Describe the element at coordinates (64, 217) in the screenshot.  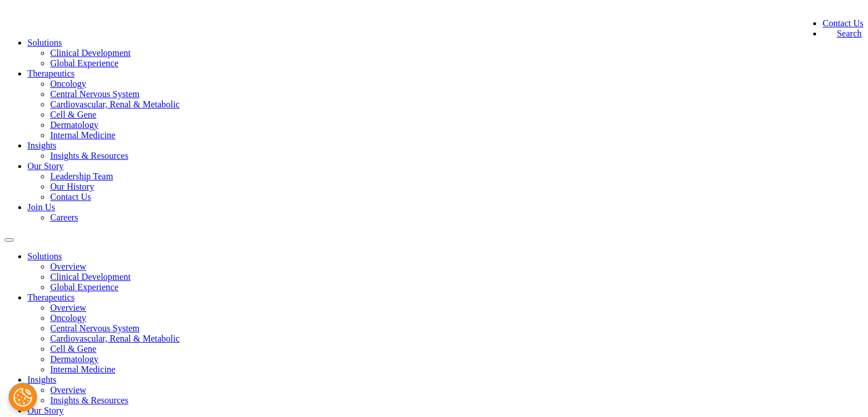
I see `a: Careers` at that location.